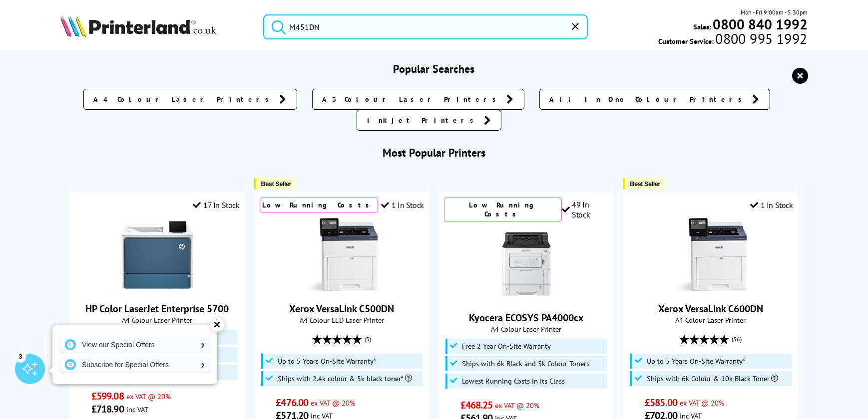  Describe the element at coordinates (138, 26) in the screenshot. I see `img: Printerland Logo` at that location.